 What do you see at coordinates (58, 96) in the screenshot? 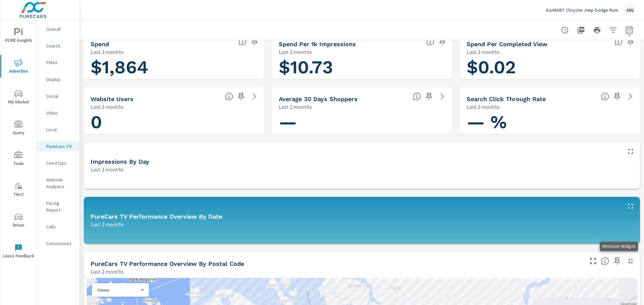
I see `div: Social` at bounding box center [58, 96].